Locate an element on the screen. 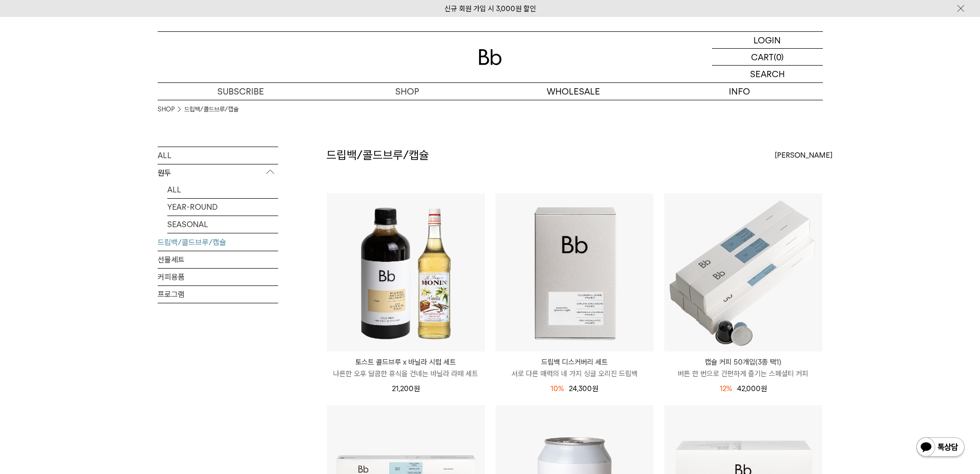 The image size is (980, 474). a: 드립백 디스커버리 세트 is located at coordinates (575, 273).